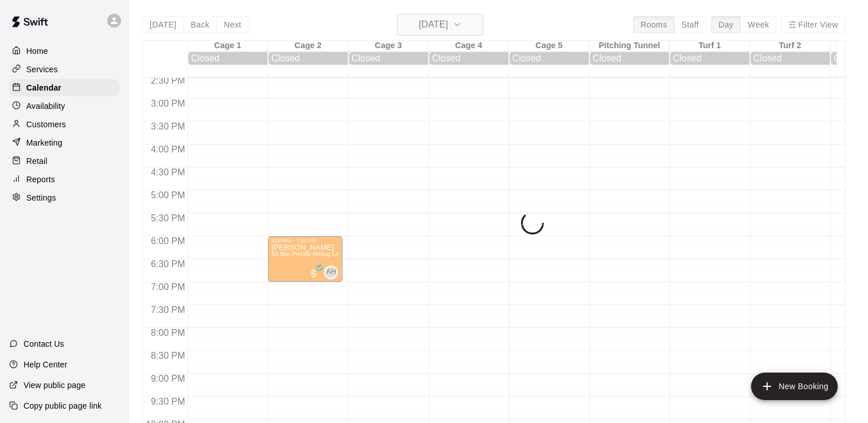 The image size is (868, 423). Describe the element at coordinates (308, 46) in the screenshot. I see `div: Cage 2` at that location.